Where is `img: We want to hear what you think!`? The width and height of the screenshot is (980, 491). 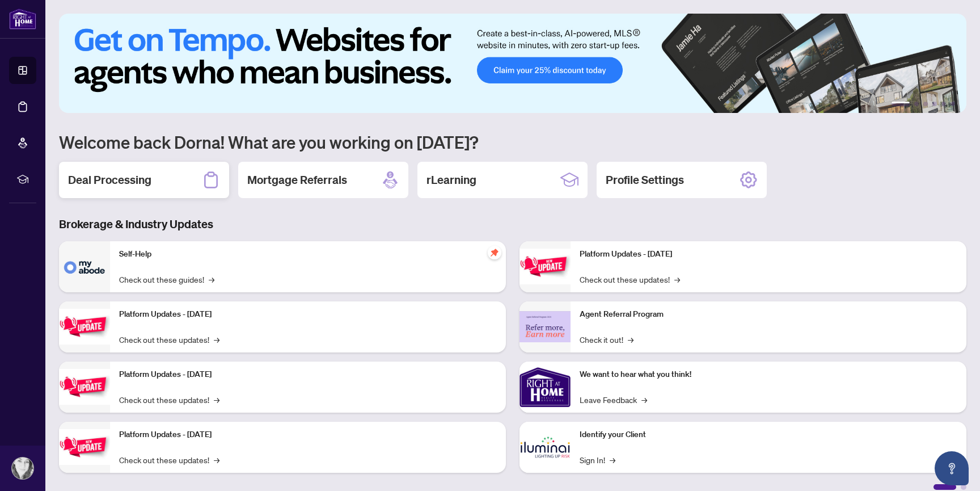
img: We want to hear what you think! is located at coordinates (545, 387).